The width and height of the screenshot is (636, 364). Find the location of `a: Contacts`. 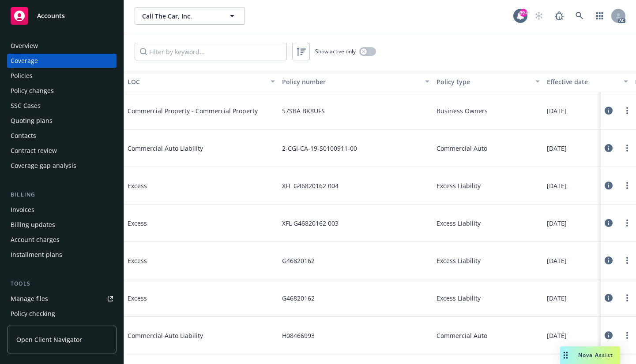

a: Contacts is located at coordinates (62, 136).